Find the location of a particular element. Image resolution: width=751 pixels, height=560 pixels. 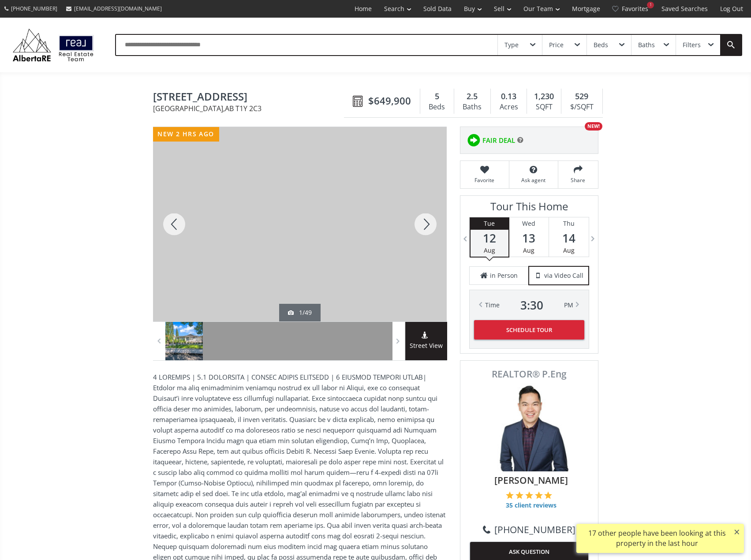

span: 1,230 is located at coordinates (544, 97).